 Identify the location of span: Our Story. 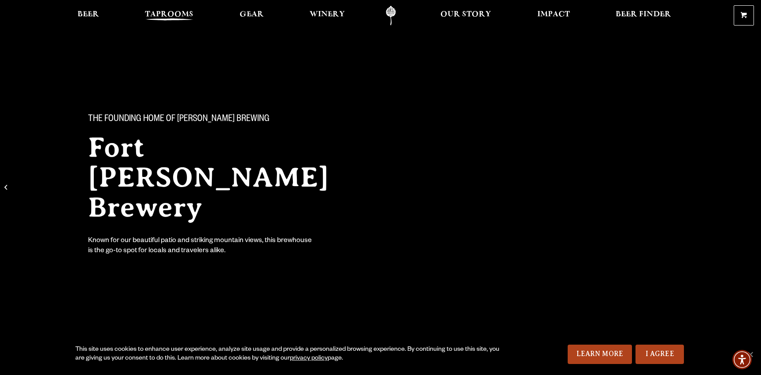
(465, 15).